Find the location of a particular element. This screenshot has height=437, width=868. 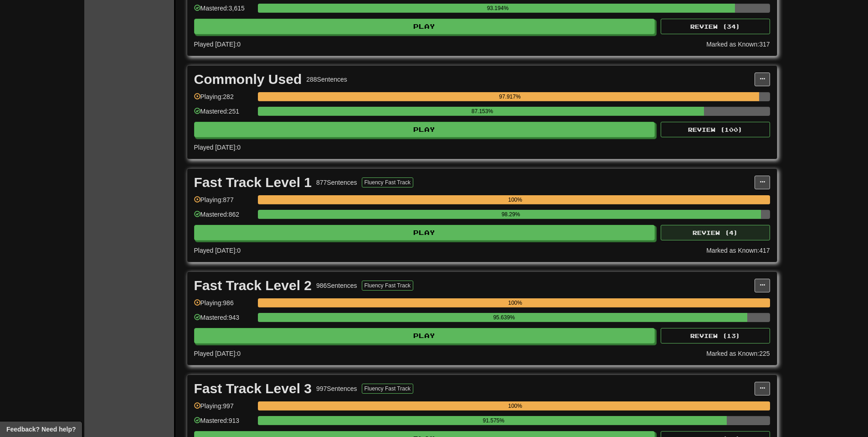

div: 997 Sentences is located at coordinates (336, 389).